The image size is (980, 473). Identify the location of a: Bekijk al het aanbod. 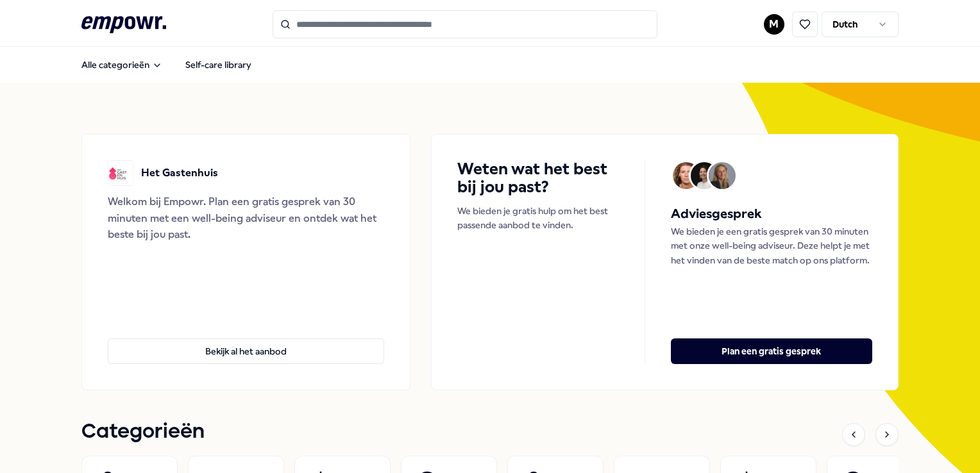
(245, 341).